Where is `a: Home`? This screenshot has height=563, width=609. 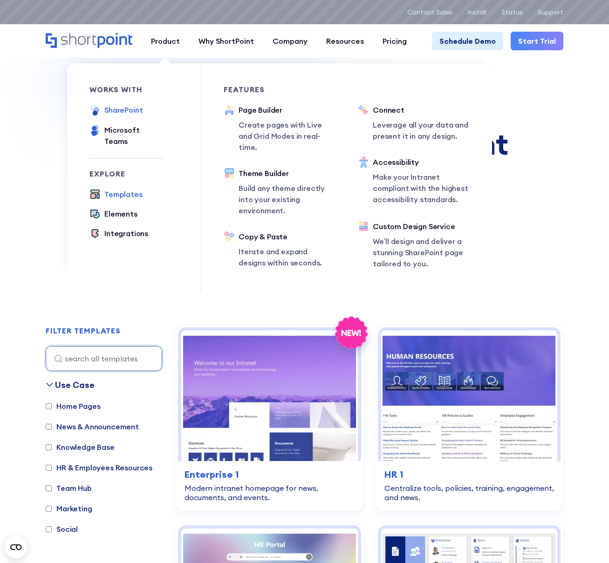 a: Home is located at coordinates (89, 41).